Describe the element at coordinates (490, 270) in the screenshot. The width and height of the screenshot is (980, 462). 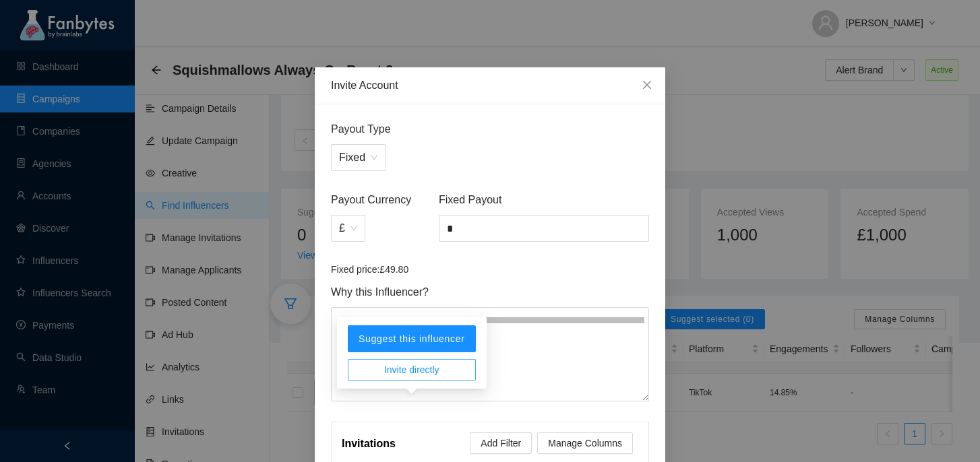
I see `article: Fixed price: £49.80` at that location.